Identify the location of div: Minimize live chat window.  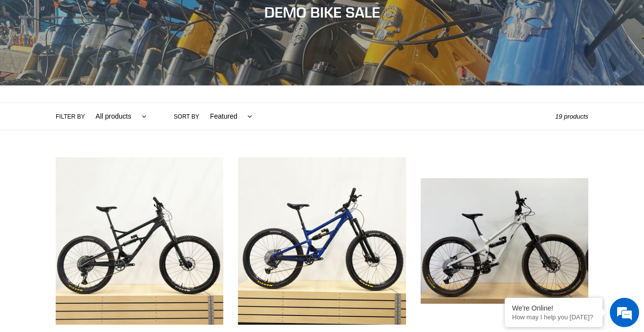
(172, 17).